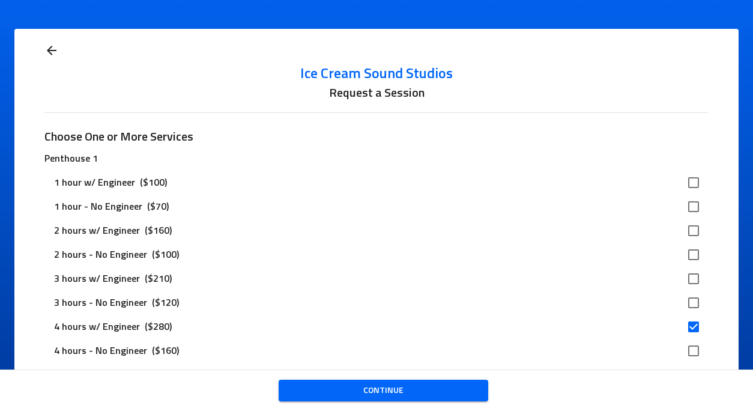 Image resolution: width=753 pixels, height=411 pixels. I want to click on p: 4 hours w/ Engineer, so click(97, 326).